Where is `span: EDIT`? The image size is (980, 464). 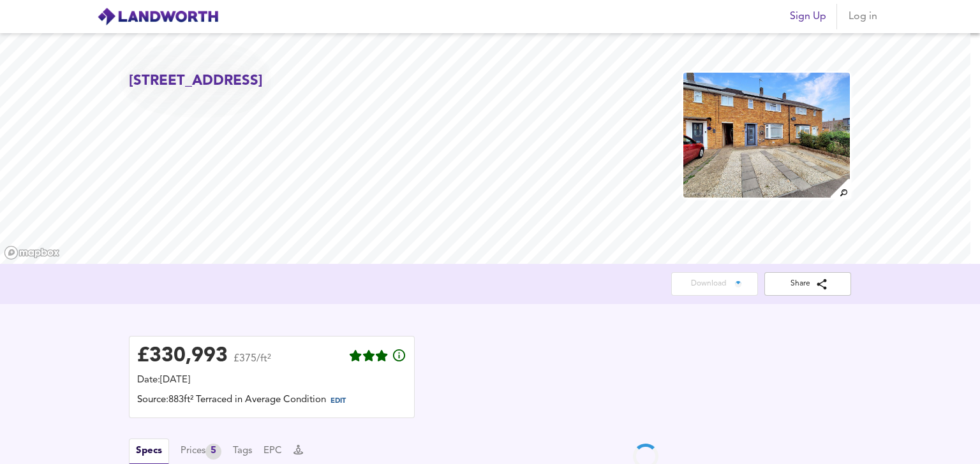 span: EDIT is located at coordinates (338, 401).